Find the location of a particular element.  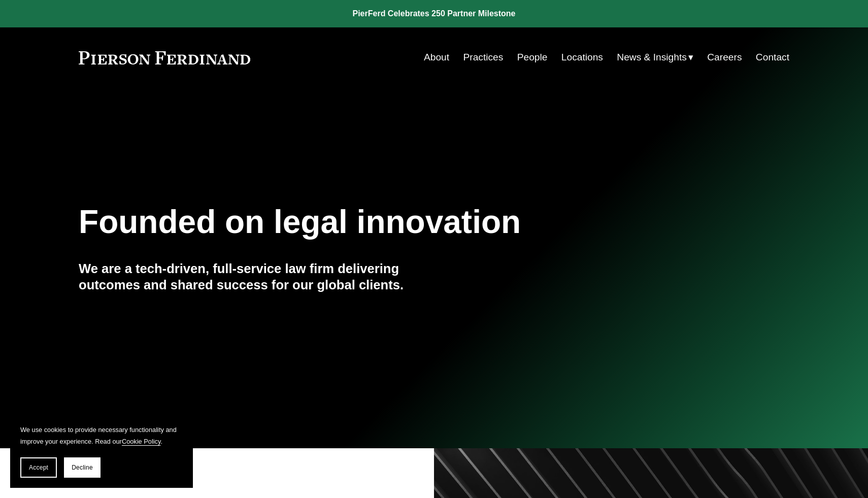

span: Accept is located at coordinates (38, 467).